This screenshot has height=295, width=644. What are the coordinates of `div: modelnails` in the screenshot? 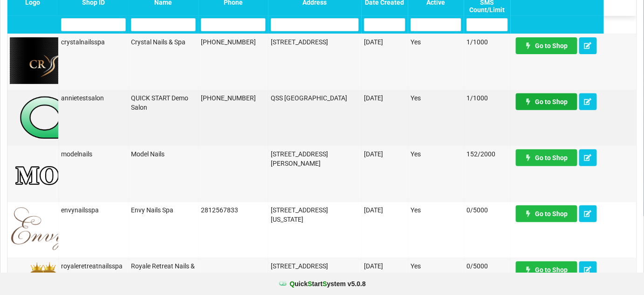 It's located at (93, 154).